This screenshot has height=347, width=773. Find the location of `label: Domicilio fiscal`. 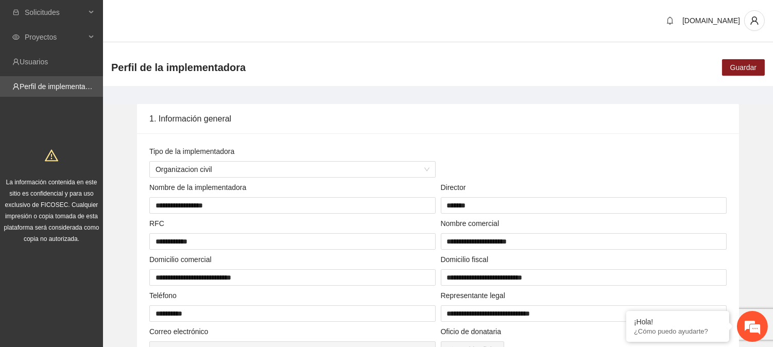

label: Domicilio fiscal is located at coordinates (464, 259).